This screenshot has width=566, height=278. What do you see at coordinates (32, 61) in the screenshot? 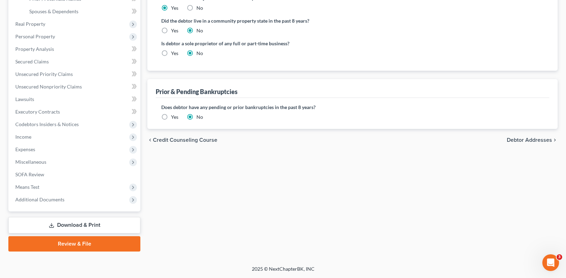
I see `span: Secured Claims` at bounding box center [32, 61].